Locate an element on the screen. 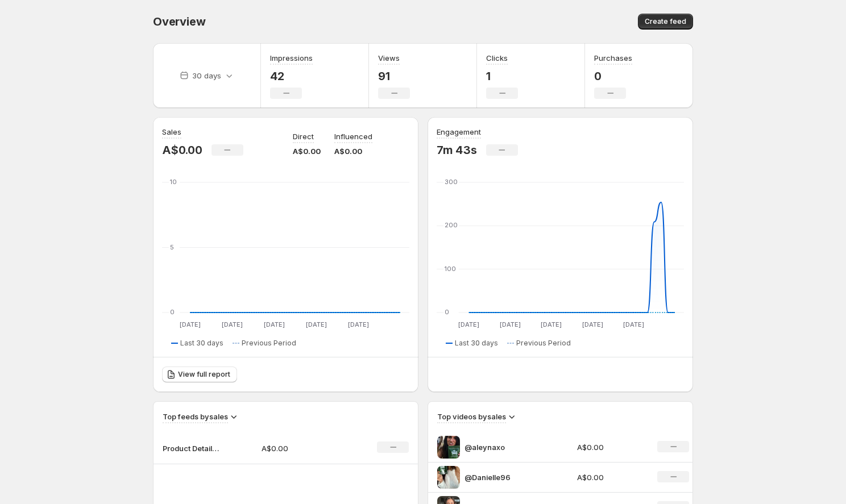 The height and width of the screenshot is (504, 846). p: 42 is located at coordinates (291, 76).